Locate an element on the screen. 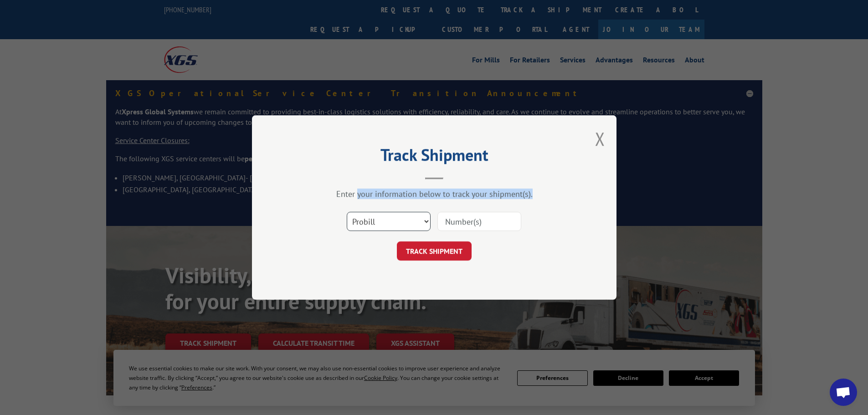  button: Close modal is located at coordinates (600, 138).